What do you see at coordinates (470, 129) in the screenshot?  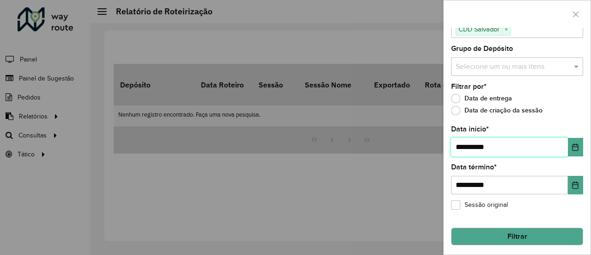 I see `label: Data início` at bounding box center [470, 129].